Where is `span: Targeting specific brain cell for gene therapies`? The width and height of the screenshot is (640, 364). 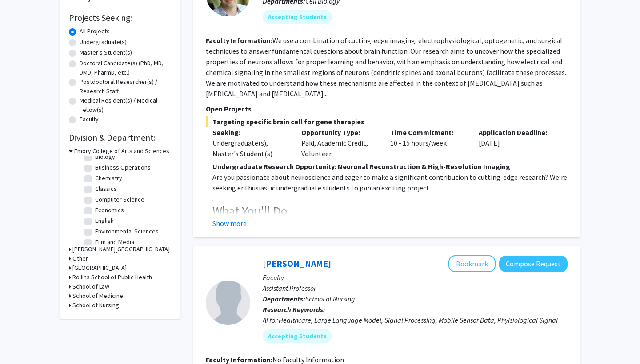
span: Targeting specific brain cell for gene therapies is located at coordinates (387, 122).